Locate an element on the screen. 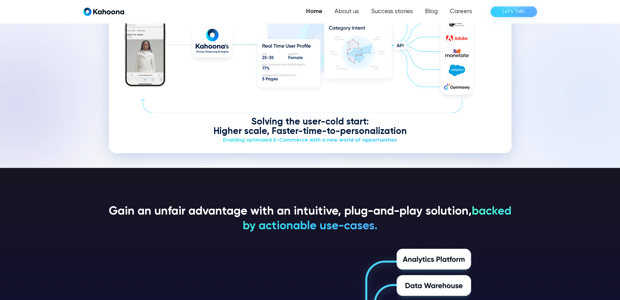 Image resolution: width=620 pixels, height=300 pixels. div: Let’s Talk! is located at coordinates (513, 12).